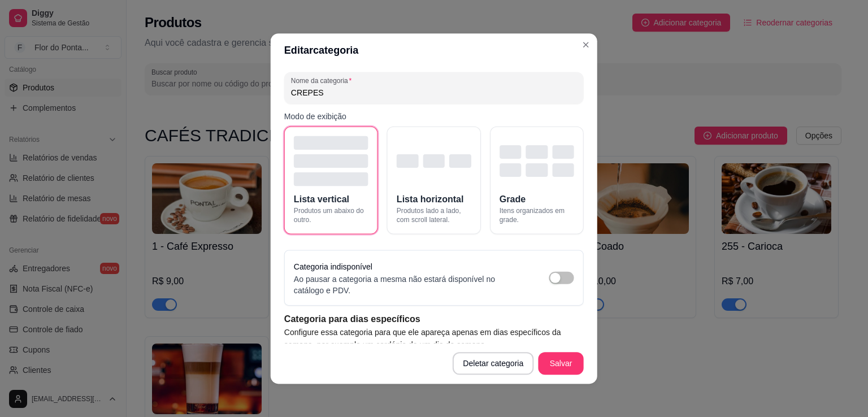  I want to click on button: Lista horizontalProdutos lado a lado, com scroll lateral., so click(434, 180).